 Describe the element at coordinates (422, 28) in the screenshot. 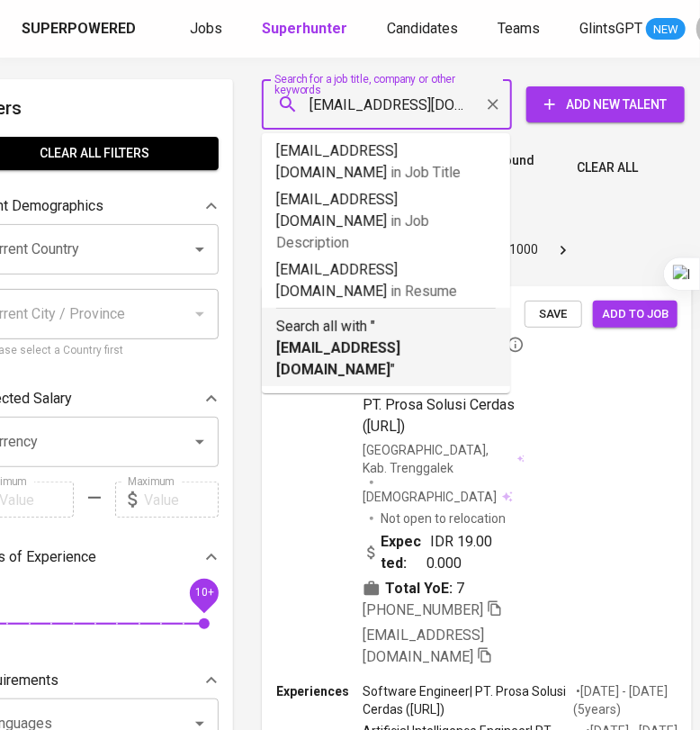

I see `span: Candidates` at that location.